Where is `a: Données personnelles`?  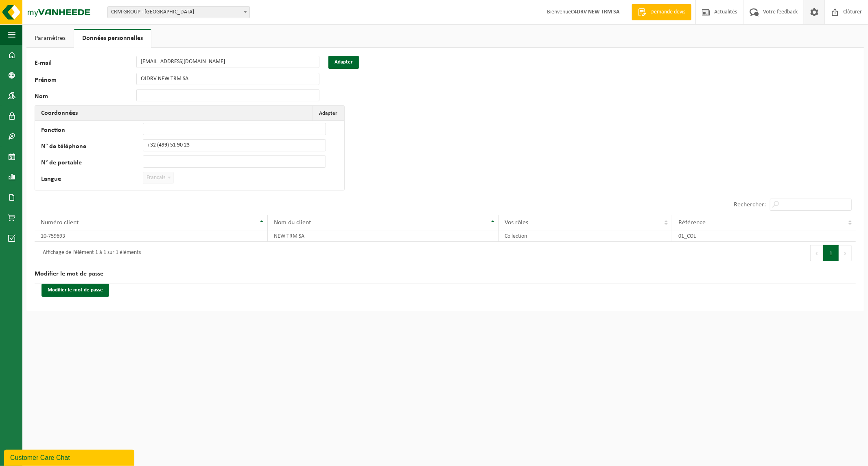
a: Données personnelles is located at coordinates (112, 38).